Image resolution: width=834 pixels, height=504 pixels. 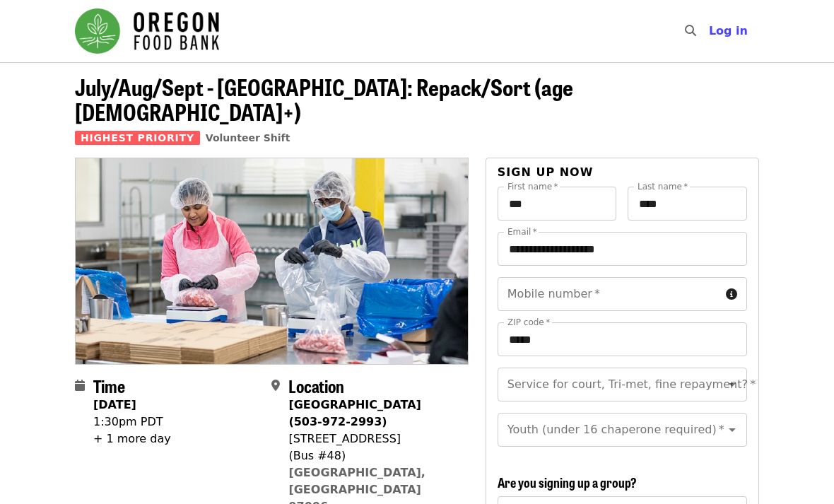 What do you see at coordinates (529, 322) in the screenshot?
I see `label: ZIP code` at bounding box center [529, 322].